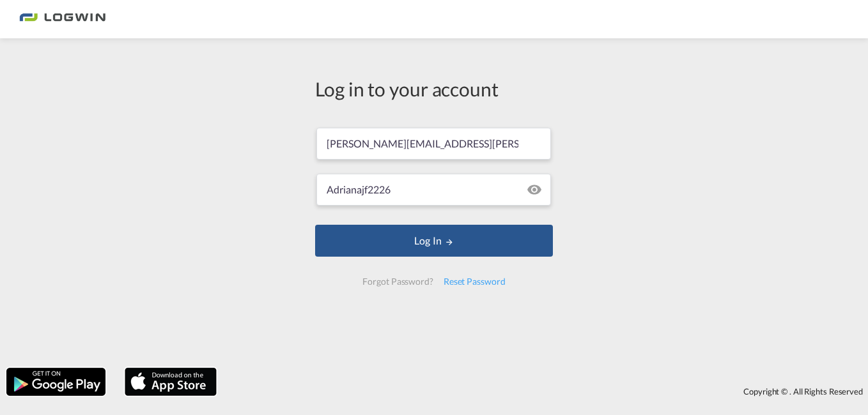  I want to click on img: google.png, so click(56, 382).